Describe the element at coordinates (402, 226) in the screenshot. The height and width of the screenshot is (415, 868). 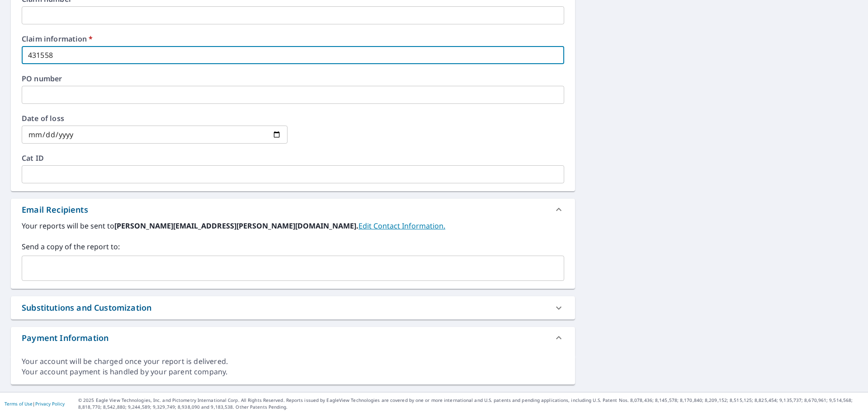
I see `a: EditContactInfo` at that location.